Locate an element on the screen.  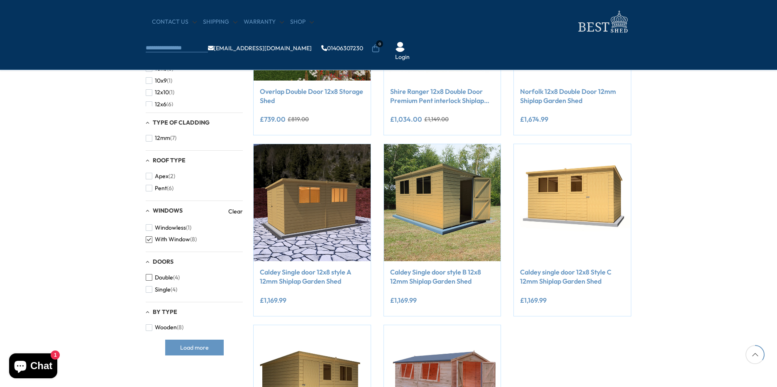
button: Double is located at coordinates (163, 277).